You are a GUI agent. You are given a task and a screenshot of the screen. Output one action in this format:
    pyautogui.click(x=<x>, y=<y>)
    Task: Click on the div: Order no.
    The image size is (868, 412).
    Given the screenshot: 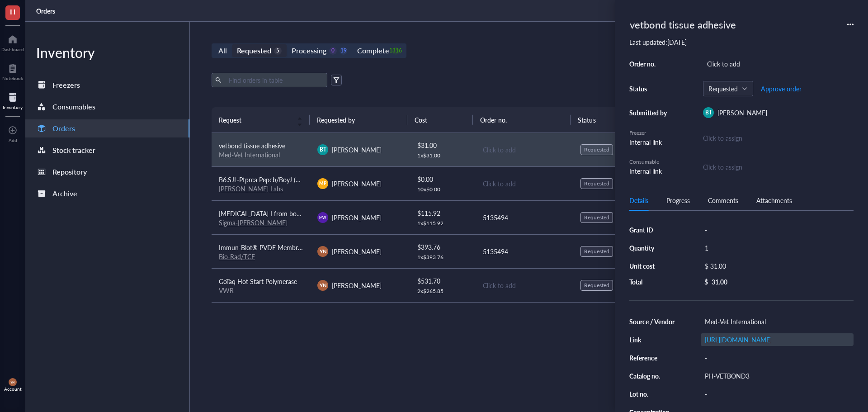 What is the action you would take?
    pyautogui.click(x=649, y=64)
    